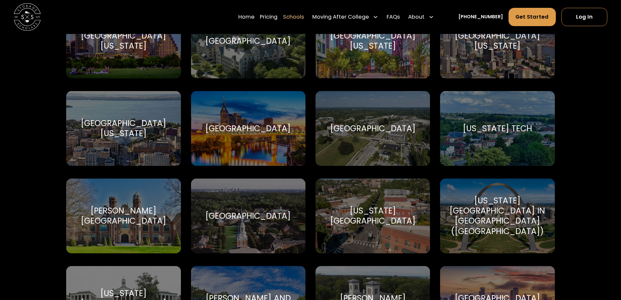 The width and height of the screenshot is (621, 300). What do you see at coordinates (393, 17) in the screenshot?
I see `a: FAQs` at bounding box center [393, 17].